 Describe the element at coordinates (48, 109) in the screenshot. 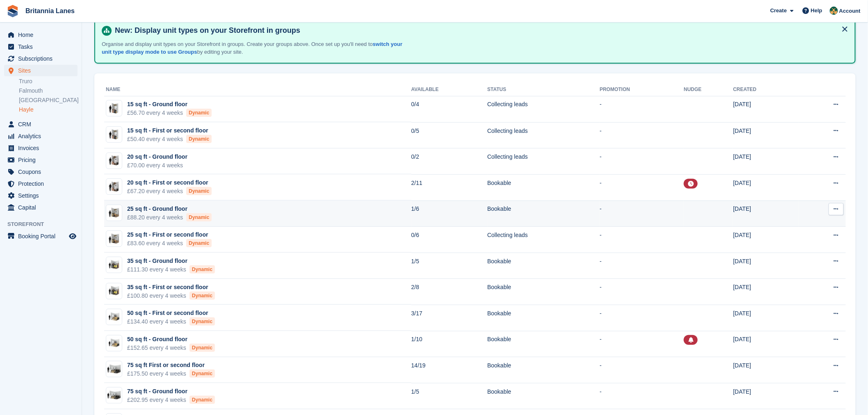

I see `a: Hayle` at that location.